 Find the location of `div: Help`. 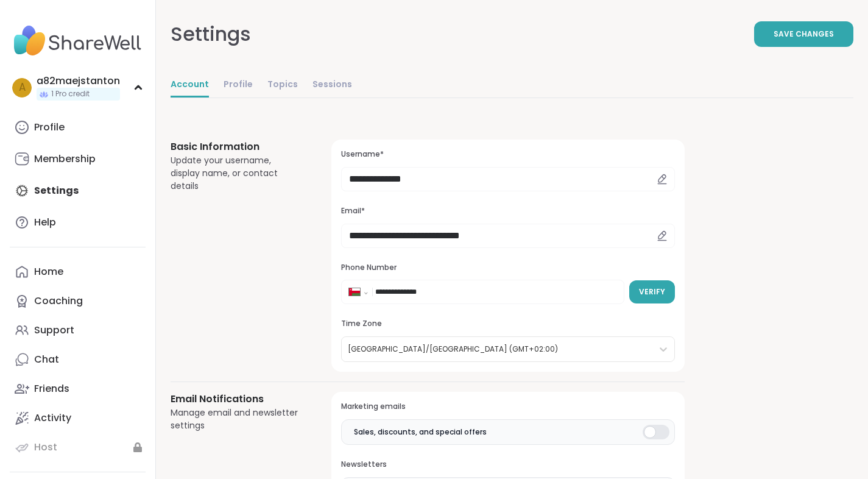

div: Help is located at coordinates (45, 222).